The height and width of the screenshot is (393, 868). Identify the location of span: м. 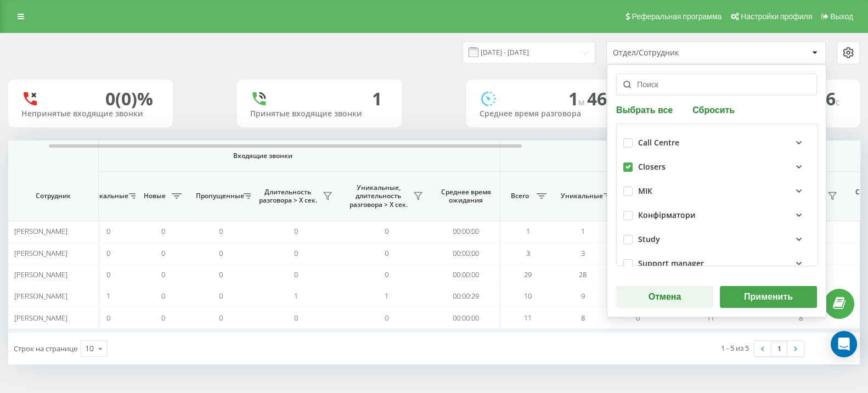
(583, 102).